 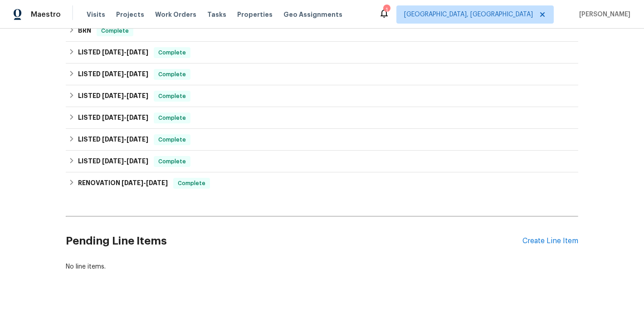 I want to click on div: Create Line Item, so click(x=550, y=241).